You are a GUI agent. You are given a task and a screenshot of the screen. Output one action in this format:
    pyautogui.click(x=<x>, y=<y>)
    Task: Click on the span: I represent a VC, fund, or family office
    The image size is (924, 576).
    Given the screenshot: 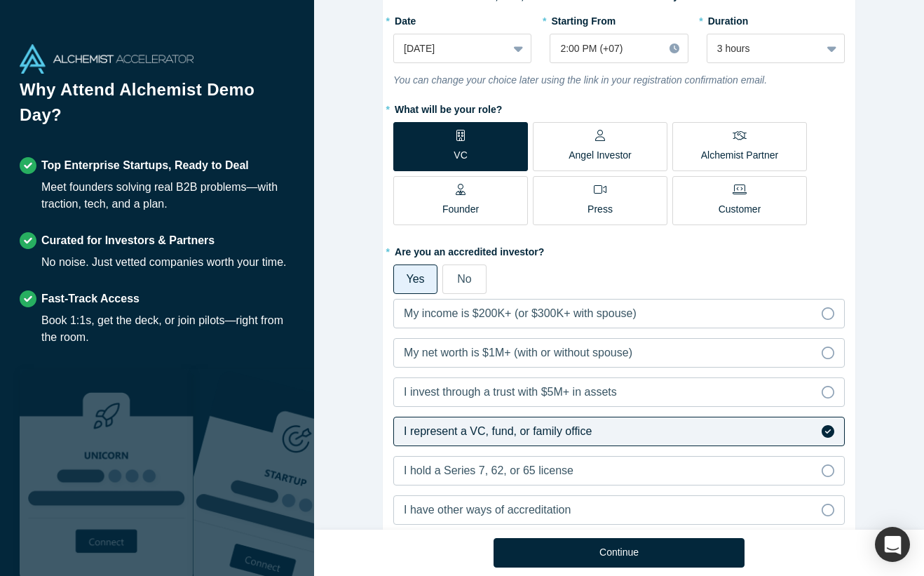 What is the action you would take?
    pyautogui.click(x=498, y=430)
    